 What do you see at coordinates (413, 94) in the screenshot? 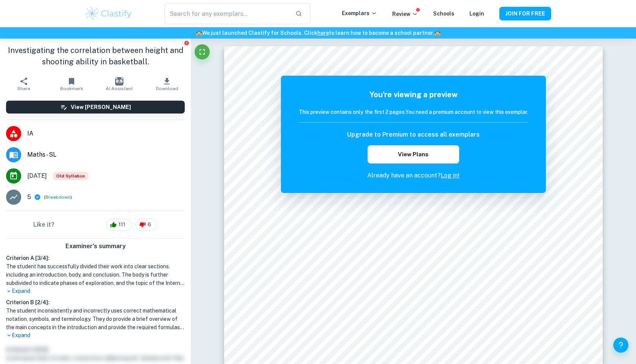
I see `h5: You're viewing a preview` at bounding box center [413, 94].